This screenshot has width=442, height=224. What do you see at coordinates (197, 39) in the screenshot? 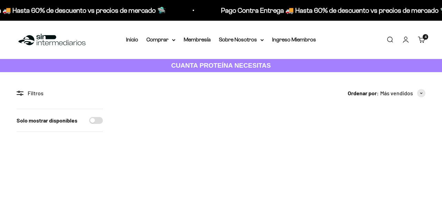
I see `a: Membresía` at bounding box center [197, 39].